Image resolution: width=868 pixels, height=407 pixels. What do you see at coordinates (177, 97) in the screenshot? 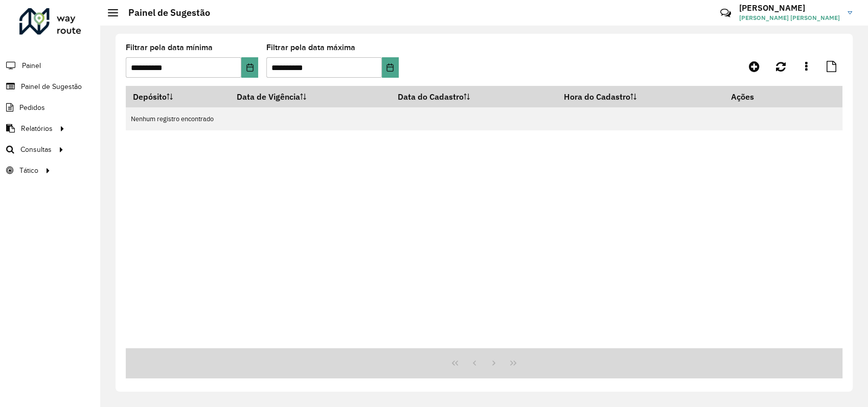
I see `th: Depósito` at bounding box center [177, 97].